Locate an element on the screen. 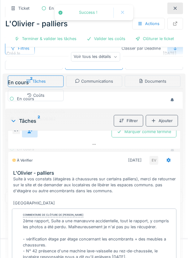 The width and height of the screenshot is (188, 258). div: L'Olivier - palliers is located at coordinates (94, 23).